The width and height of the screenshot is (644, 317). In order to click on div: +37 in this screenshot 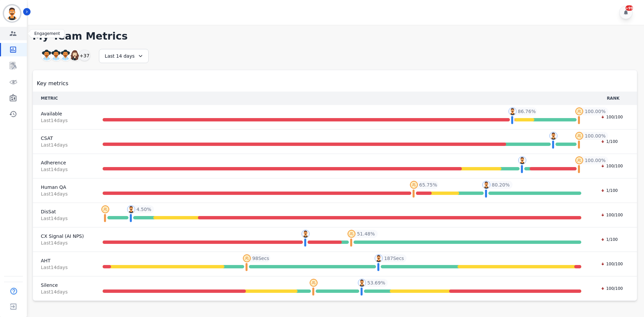, I will do `click(84, 55)`.